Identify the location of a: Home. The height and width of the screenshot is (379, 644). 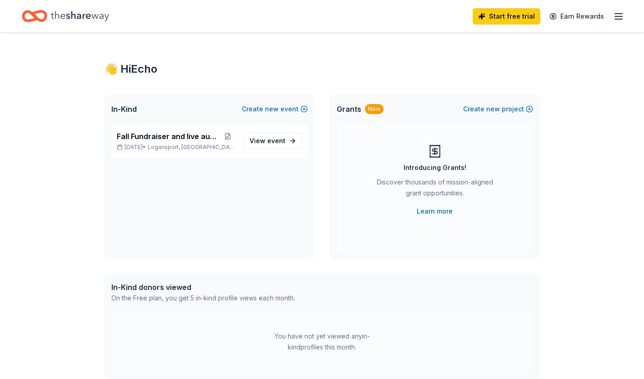
(65, 16).